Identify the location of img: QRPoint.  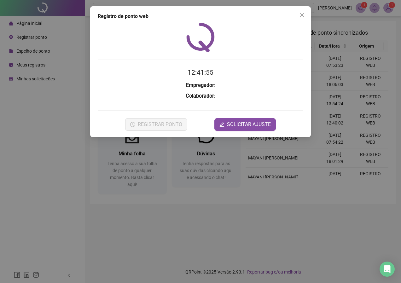
(200, 37).